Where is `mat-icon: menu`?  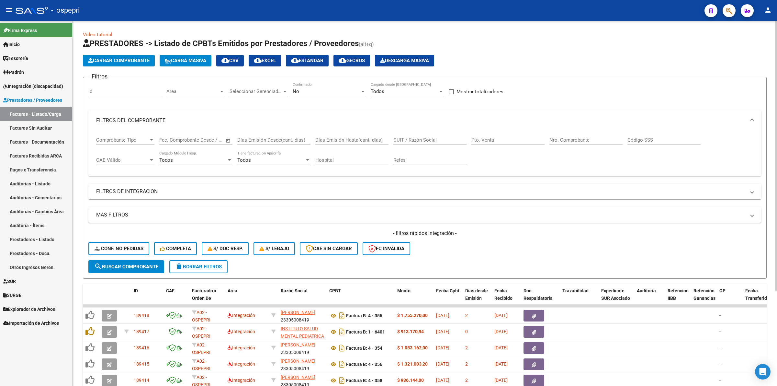
mat-icon: menu is located at coordinates (9, 10).